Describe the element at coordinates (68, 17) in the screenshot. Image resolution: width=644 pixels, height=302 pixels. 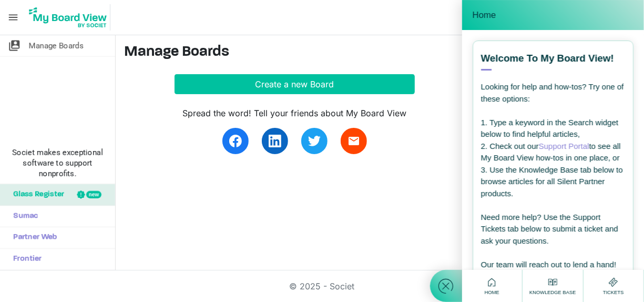
I see `img: My Board View Logo` at that location.